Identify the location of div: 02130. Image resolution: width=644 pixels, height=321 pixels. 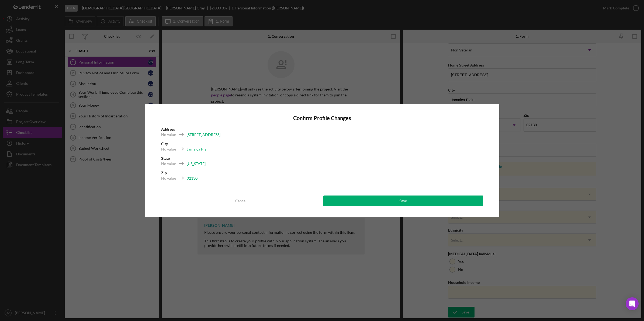
(192, 178).